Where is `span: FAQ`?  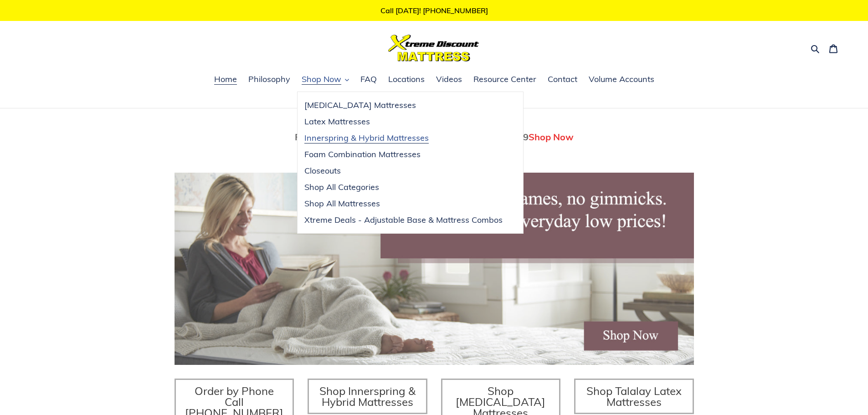 span: FAQ is located at coordinates (368, 80).